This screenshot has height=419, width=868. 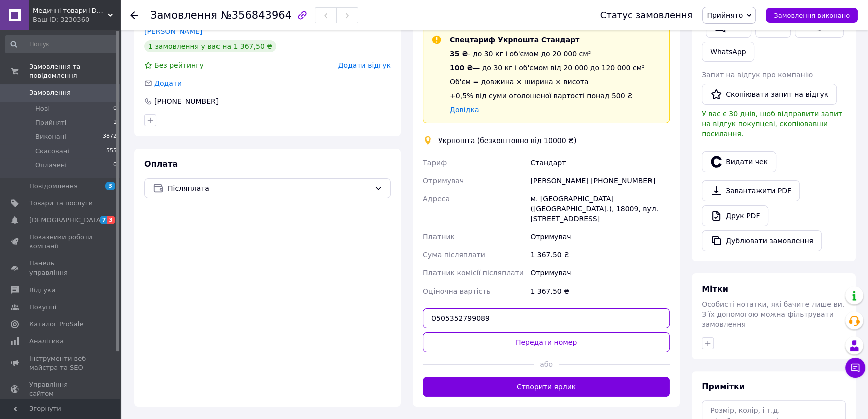 What do you see at coordinates (546, 387) in the screenshot?
I see `button: Створити ярлик` at bounding box center [546, 387].